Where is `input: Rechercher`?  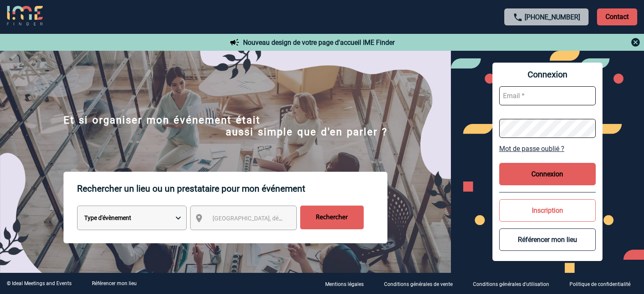
input: Rechercher is located at coordinates (332, 217).